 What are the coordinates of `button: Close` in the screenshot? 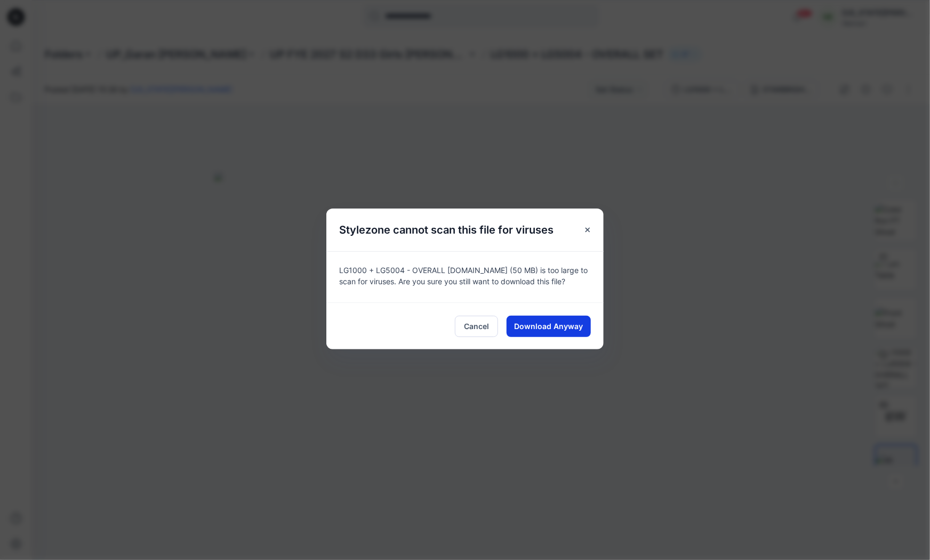 It's located at (588, 230).